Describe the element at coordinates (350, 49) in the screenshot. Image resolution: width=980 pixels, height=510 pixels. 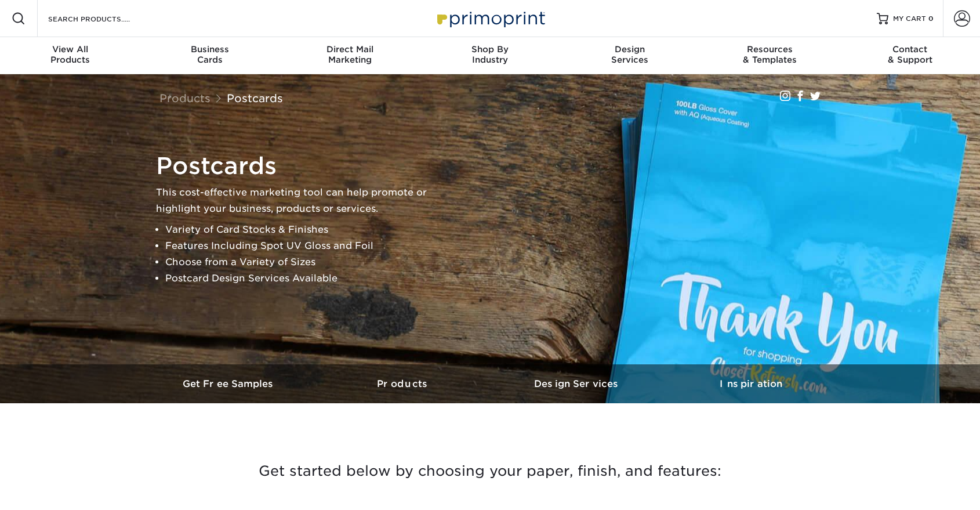
I see `span: Direct Mail` at that location.